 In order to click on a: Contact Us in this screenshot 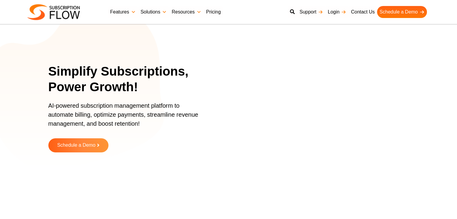, I will do `click(362, 12)`.